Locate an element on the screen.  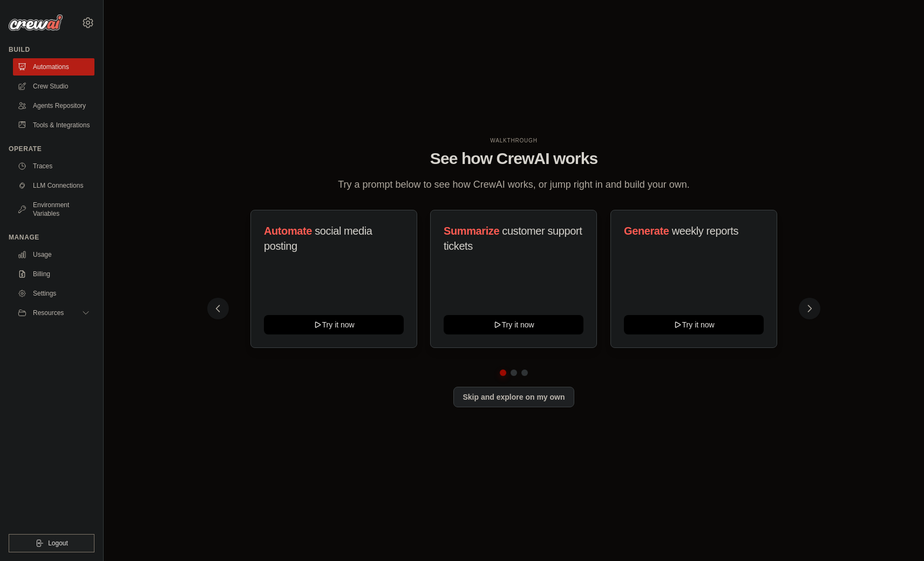
a: Usage is located at coordinates (54, 255).